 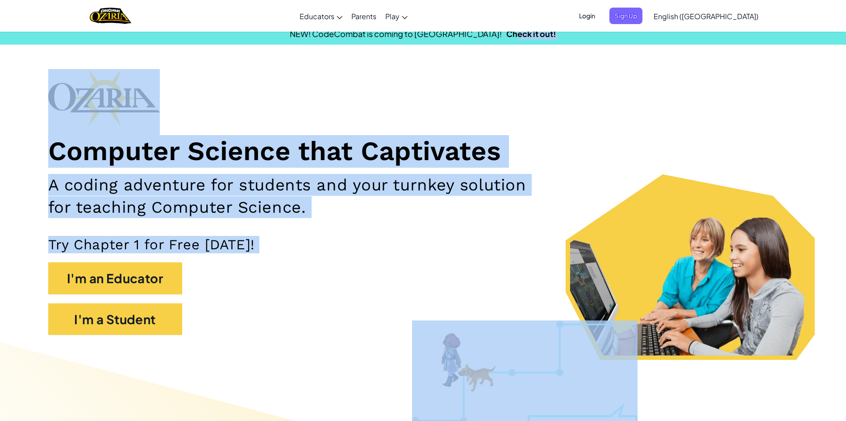 What do you see at coordinates (115, 320) in the screenshot?
I see `button: I'm a Student` at bounding box center [115, 320].